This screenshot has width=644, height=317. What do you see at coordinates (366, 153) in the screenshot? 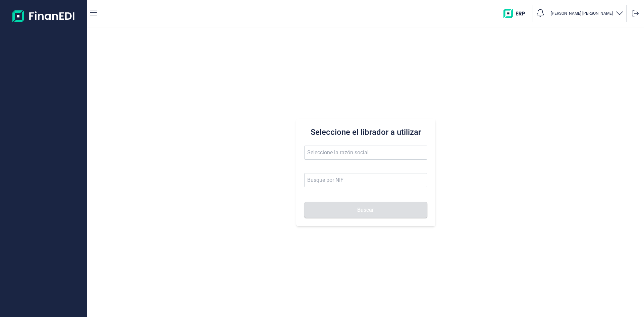
I see `input: Seleccione la razón social` at bounding box center [366, 153].